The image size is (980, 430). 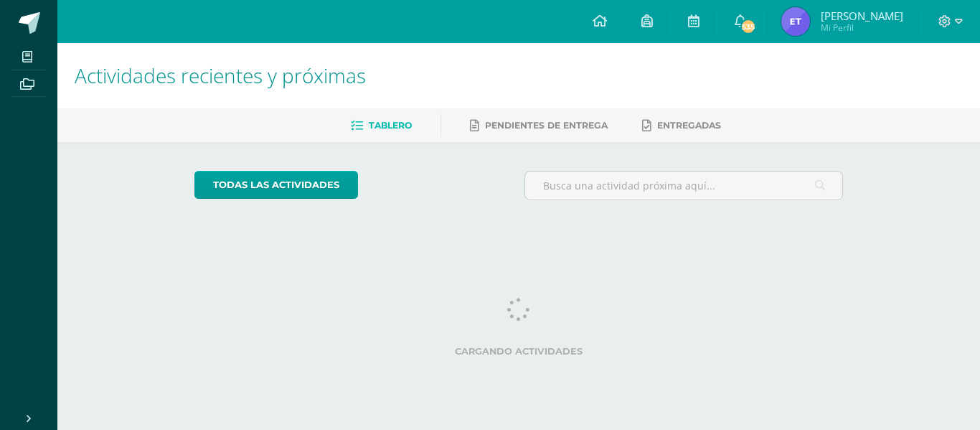 I want to click on a: Entregadas, so click(x=682, y=125).